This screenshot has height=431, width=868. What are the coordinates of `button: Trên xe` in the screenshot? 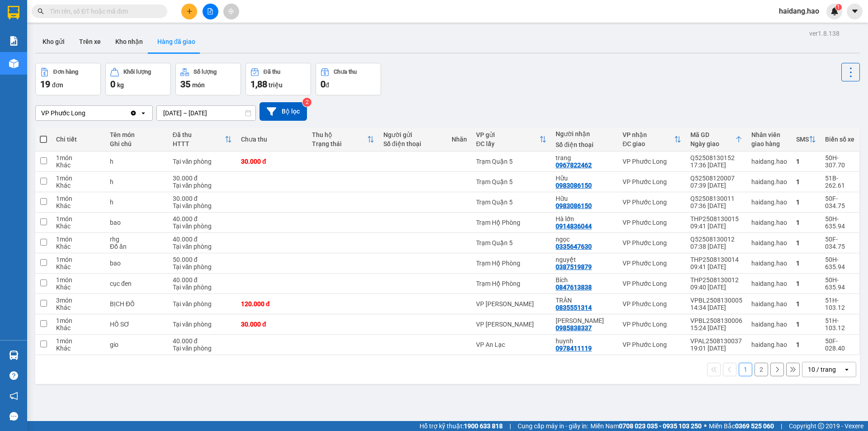 It's located at (90, 42).